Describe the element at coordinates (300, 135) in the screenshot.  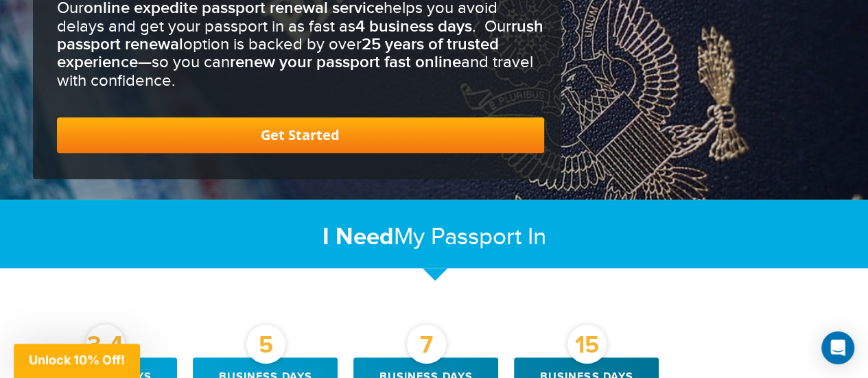
I see `a: Get Started` at that location.